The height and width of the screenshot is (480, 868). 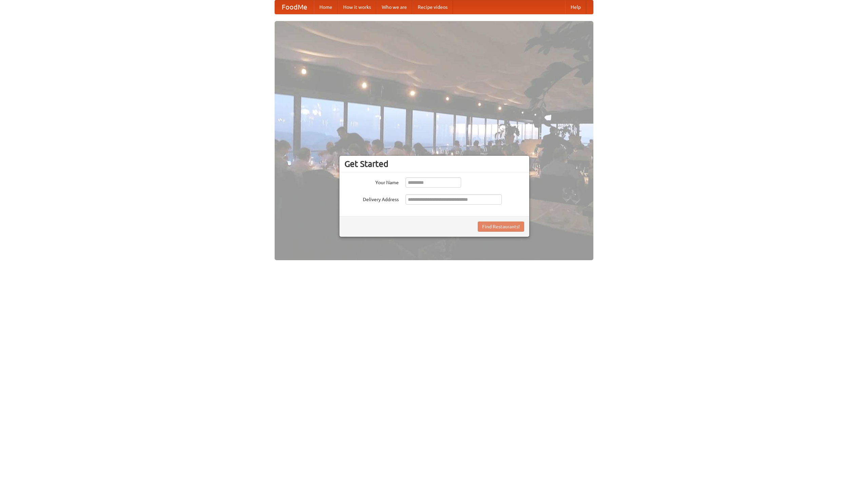 I want to click on a: Who we are, so click(x=394, y=7).